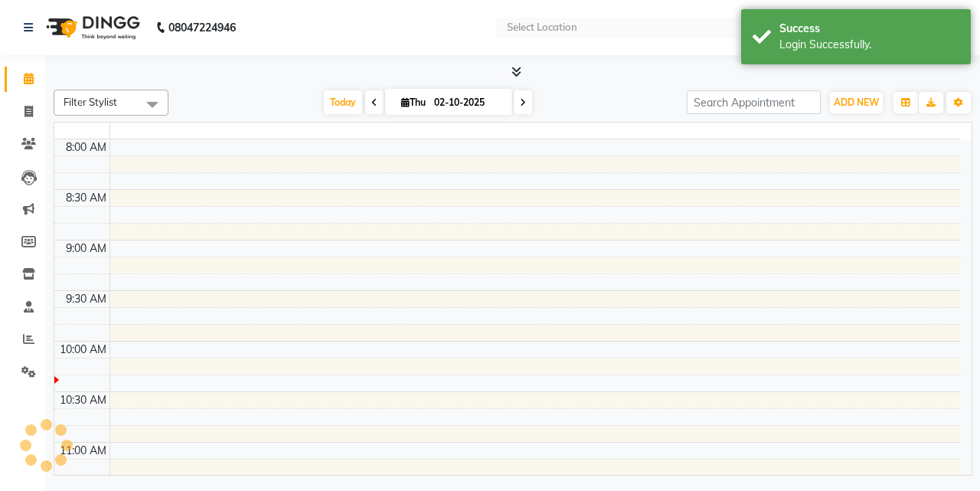 The image size is (980, 491). Describe the element at coordinates (857, 103) in the screenshot. I see `button: ADD NEW` at that location.